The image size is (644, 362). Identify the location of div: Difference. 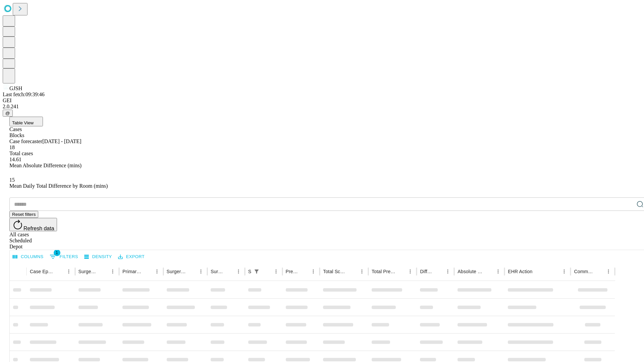
(426, 271).